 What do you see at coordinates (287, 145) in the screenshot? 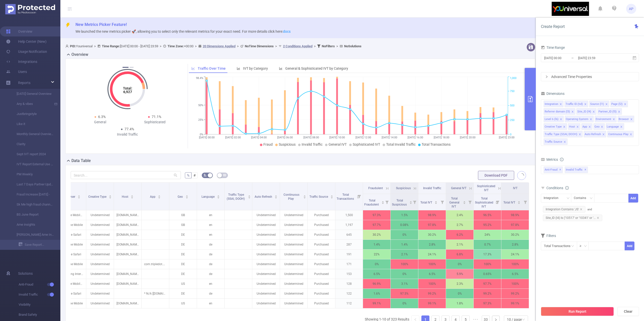
I see `span: Suspicious` at bounding box center [287, 145].